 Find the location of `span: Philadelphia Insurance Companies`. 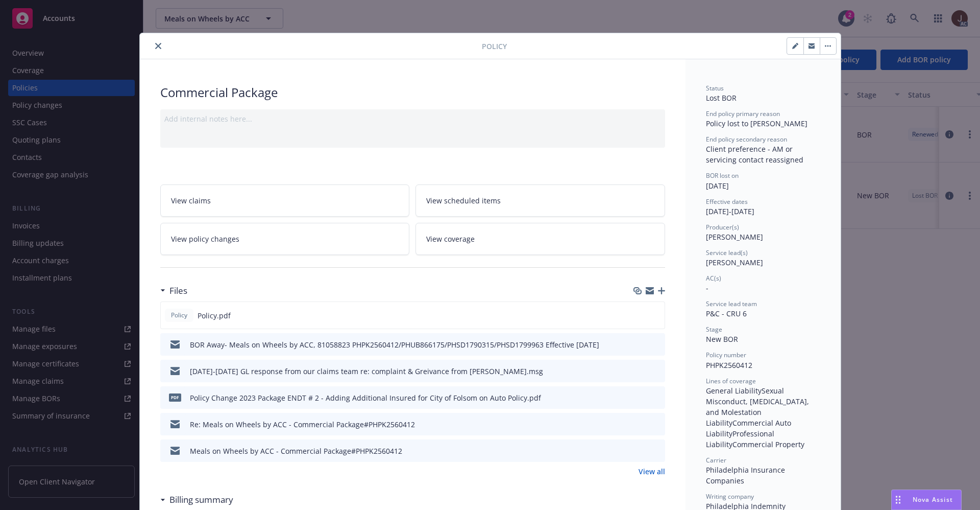

span: Philadelphia Insurance Companies is located at coordinates (747, 475).